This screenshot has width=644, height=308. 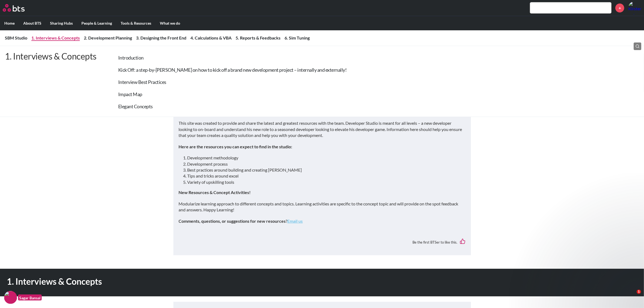 What do you see at coordinates (131, 58) in the screenshot?
I see `a: Introduction` at bounding box center [131, 58].